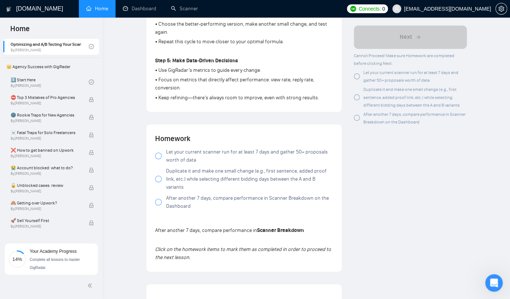 The image size is (510, 299). I want to click on span: 👑 Agency Success with GigRadar, so click(51, 67).